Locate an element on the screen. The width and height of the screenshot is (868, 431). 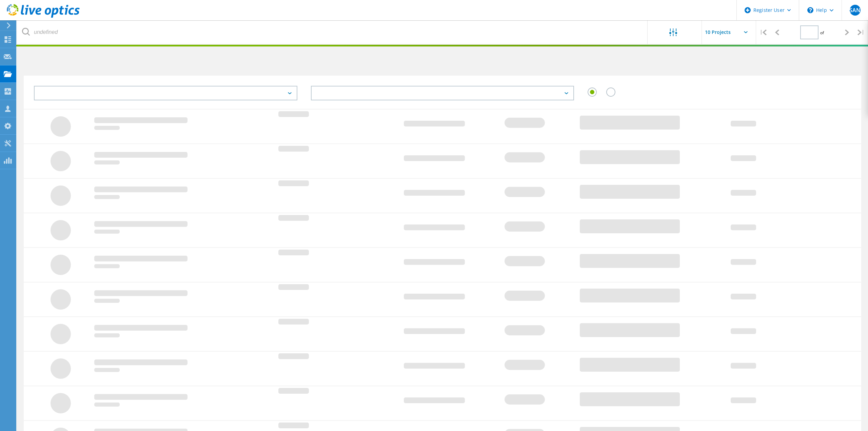
a: Live Optics Dashboard is located at coordinates (43, 17).